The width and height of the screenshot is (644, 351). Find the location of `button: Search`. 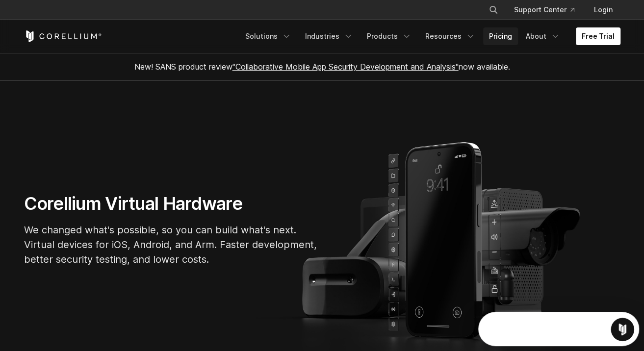

button: Search is located at coordinates (493, 10).